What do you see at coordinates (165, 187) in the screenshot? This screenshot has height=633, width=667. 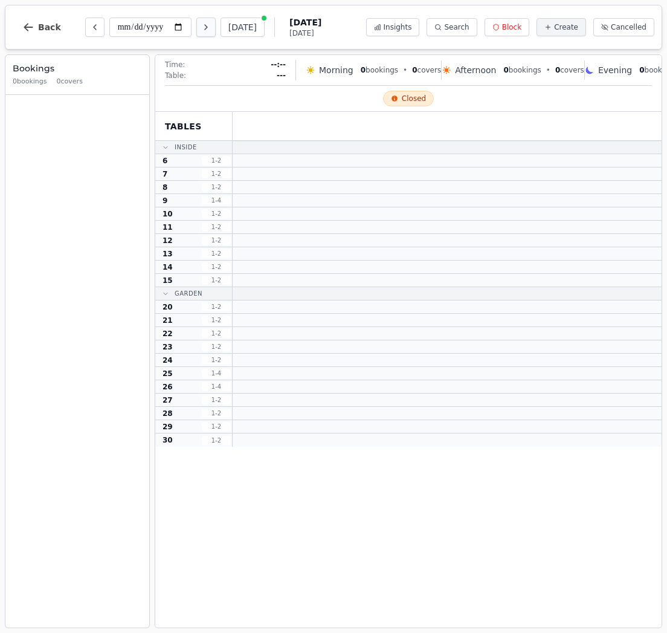 I see `span: 8` at bounding box center [165, 187].